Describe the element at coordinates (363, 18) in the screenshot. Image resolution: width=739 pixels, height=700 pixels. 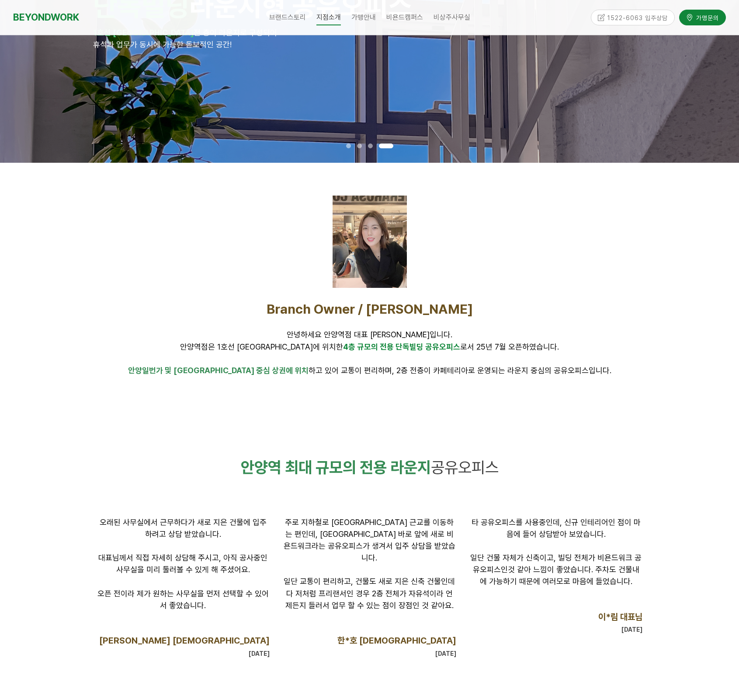
I see `a: 가맹안내` at that location.